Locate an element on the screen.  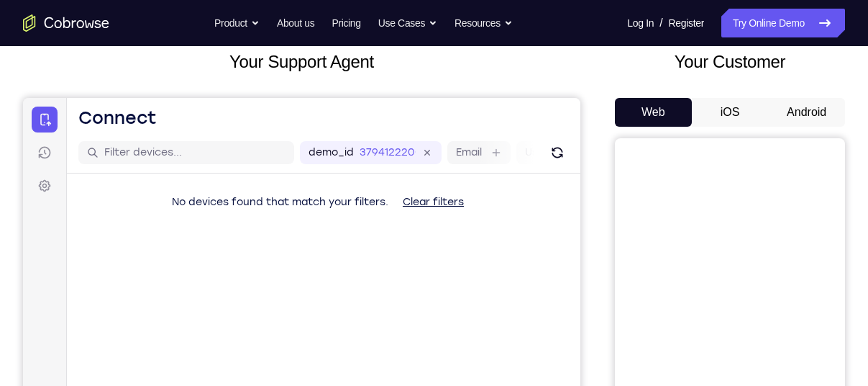
a: About us is located at coordinates (295, 23).